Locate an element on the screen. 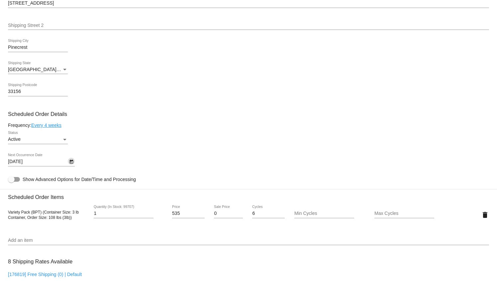 The height and width of the screenshot is (281, 497). span: Show Advanced Options for Date/Time and Processing is located at coordinates (79, 179).